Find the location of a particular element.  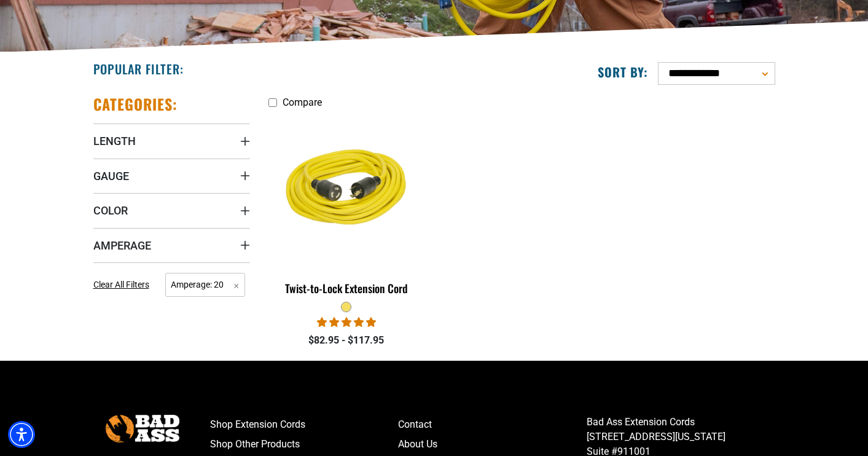

img: Bad Ass Extension Cords is located at coordinates (143, 428).